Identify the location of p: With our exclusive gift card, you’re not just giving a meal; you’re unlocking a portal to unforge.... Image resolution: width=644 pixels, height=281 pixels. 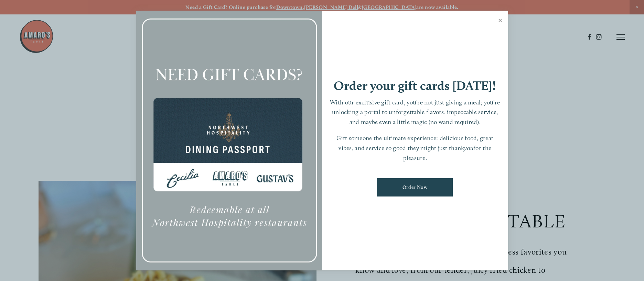
(415, 112).